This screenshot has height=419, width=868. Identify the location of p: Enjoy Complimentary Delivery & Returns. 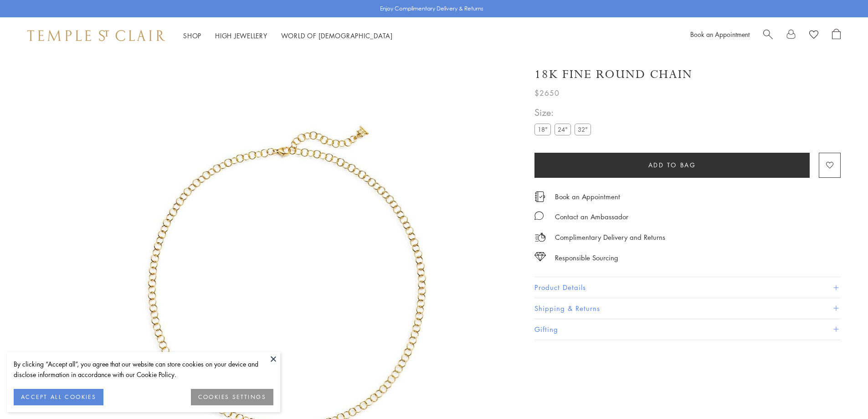
(432, 9).